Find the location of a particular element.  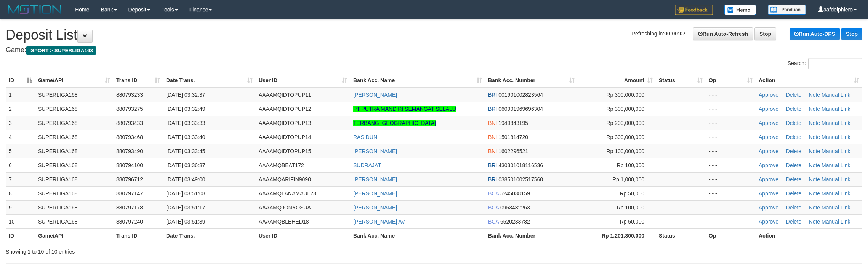

td: 9 is located at coordinates (20, 207).